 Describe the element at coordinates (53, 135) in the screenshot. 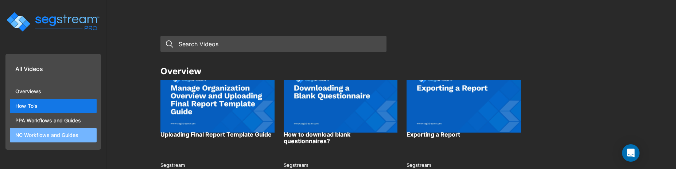

I see `li: NC Workflows and Guides` at that location.